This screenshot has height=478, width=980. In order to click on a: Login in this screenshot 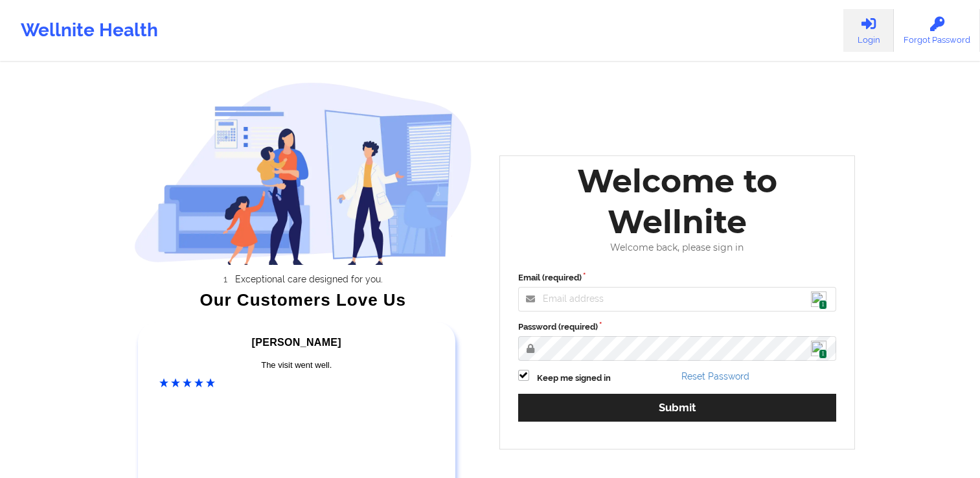, I will do `click(869, 30)`.